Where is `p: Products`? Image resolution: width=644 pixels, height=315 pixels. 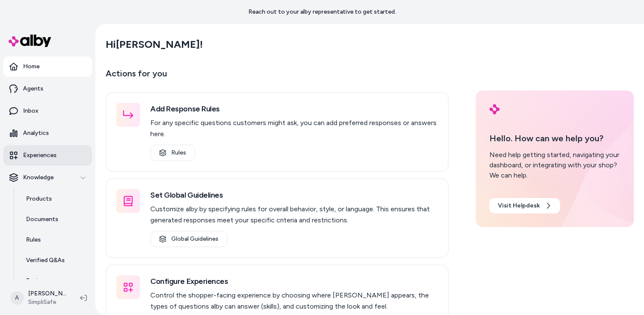 p: Products is located at coordinates (39, 199).